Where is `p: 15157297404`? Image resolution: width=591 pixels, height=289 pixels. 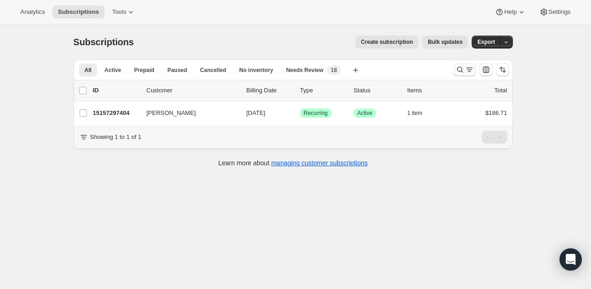 p: 15157297404 is located at coordinates (116, 113).